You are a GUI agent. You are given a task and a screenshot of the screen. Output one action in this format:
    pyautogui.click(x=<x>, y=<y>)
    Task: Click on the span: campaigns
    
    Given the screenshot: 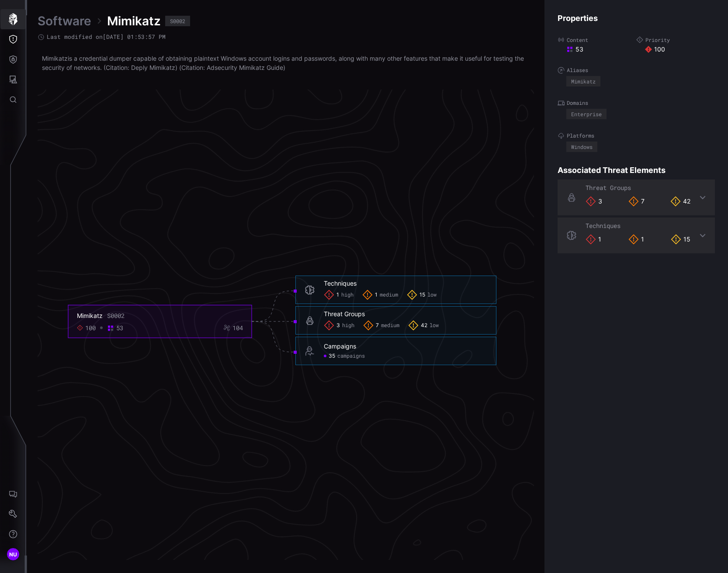 What is the action you would take?
    pyautogui.click(x=351, y=356)
    